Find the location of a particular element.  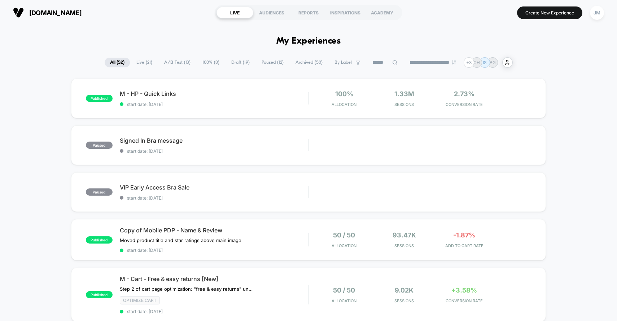

span: A/B Test ( 13 ) is located at coordinates (177, 62).